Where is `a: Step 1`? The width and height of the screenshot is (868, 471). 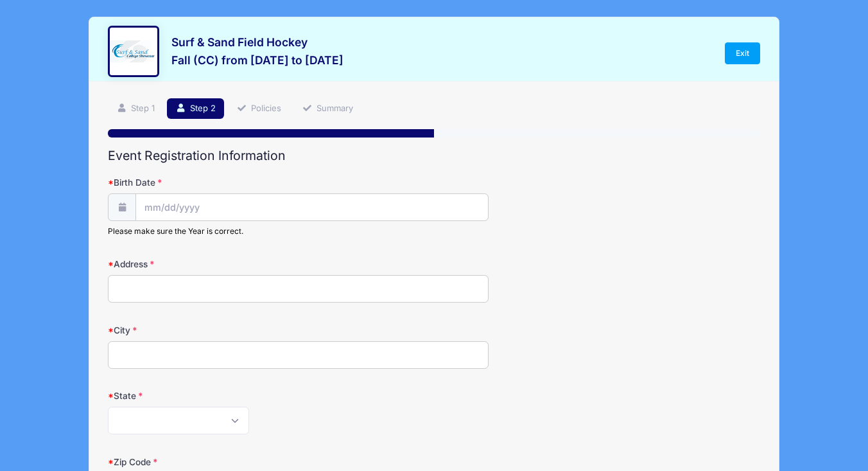 a: Step 1 is located at coordinates (135, 109).